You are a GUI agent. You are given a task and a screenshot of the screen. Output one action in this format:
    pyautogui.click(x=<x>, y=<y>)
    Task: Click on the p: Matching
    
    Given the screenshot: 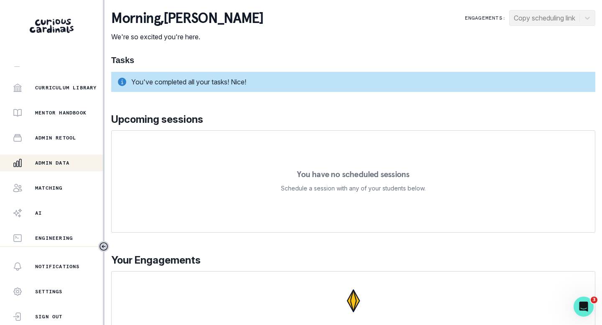 What is the action you would take?
    pyautogui.click(x=49, y=188)
    